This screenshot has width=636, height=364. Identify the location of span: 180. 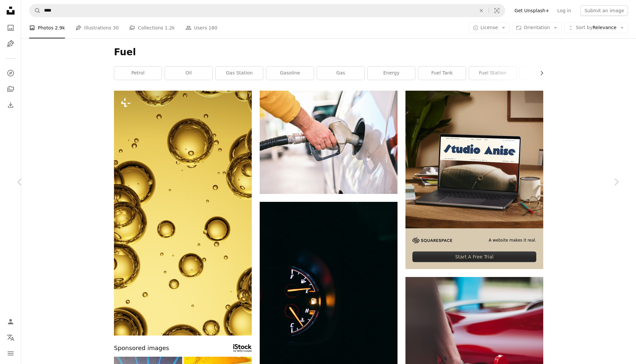
(213, 28).